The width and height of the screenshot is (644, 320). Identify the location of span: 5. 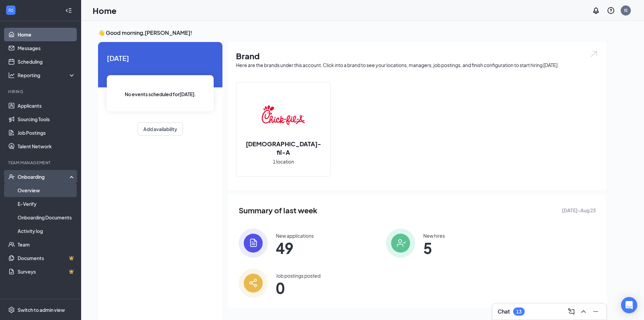
(434, 248).